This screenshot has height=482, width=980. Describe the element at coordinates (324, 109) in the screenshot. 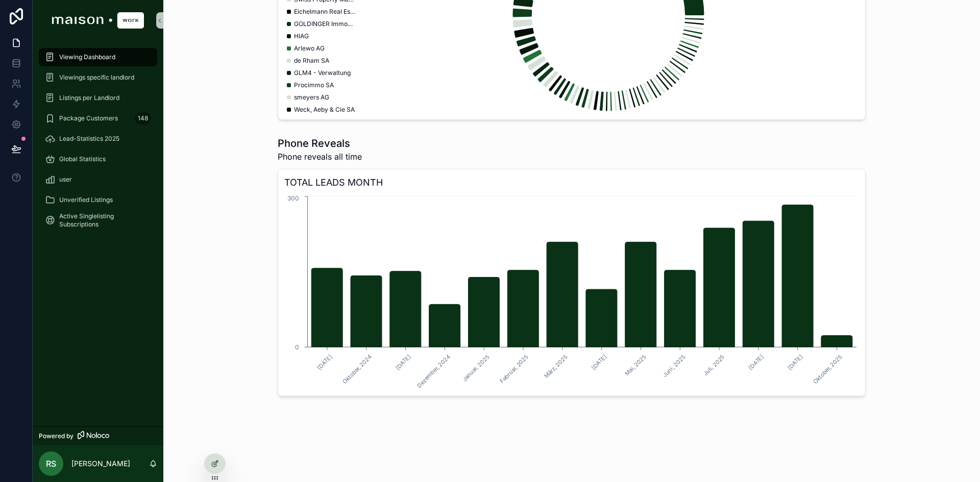

I see `span: Weck, Aeby & Cie SA` at that location.